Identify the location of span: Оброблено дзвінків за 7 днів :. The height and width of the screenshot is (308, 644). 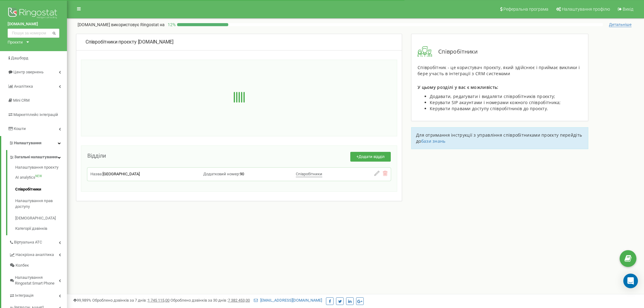
(131, 300).